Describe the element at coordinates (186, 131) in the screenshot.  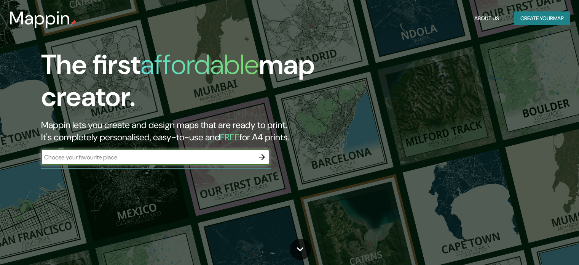
I see `h2: Mappin lets you create and design maps that are ready to print. It's completely personalised, eas...` at that location.